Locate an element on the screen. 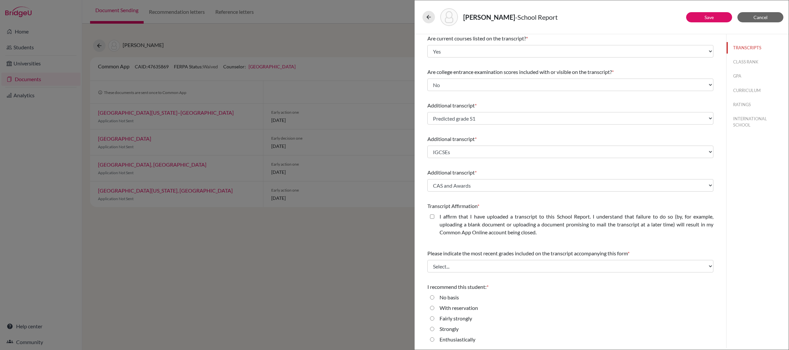 This screenshot has height=350, width=789. label: With reservation is located at coordinates (458, 308).